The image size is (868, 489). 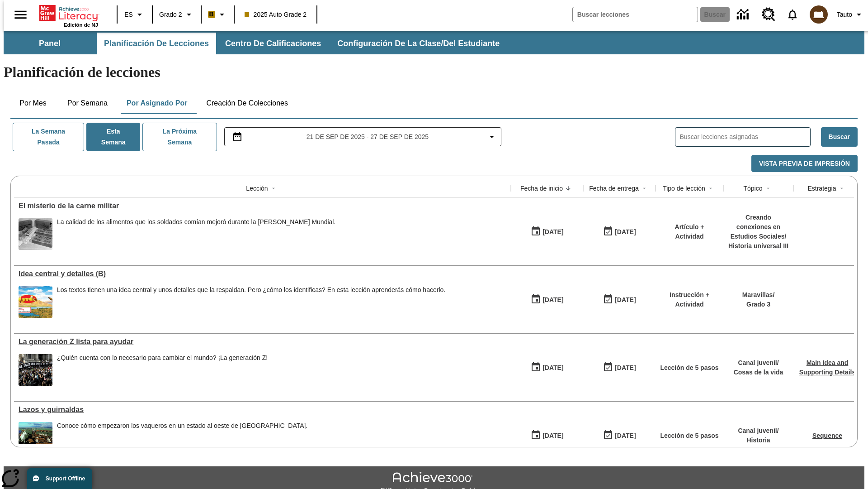 I want to click on span: Tauto, so click(x=845, y=15).